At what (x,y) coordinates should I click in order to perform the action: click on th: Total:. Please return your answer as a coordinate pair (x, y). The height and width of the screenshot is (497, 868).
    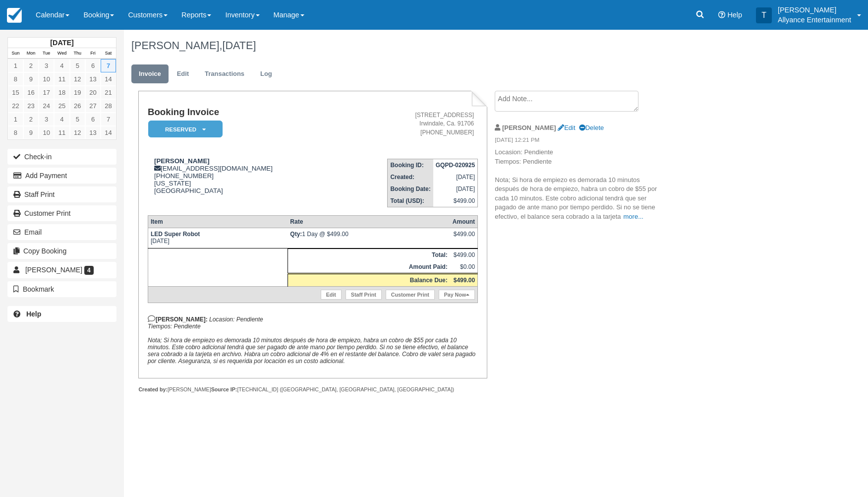
    Looking at the image, I should click on (368, 254).